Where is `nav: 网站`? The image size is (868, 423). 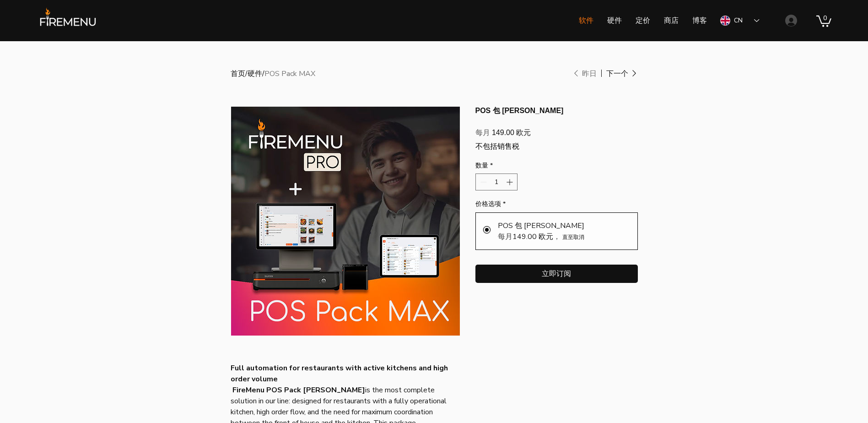
nav: 网站 is located at coordinates (584, 21).